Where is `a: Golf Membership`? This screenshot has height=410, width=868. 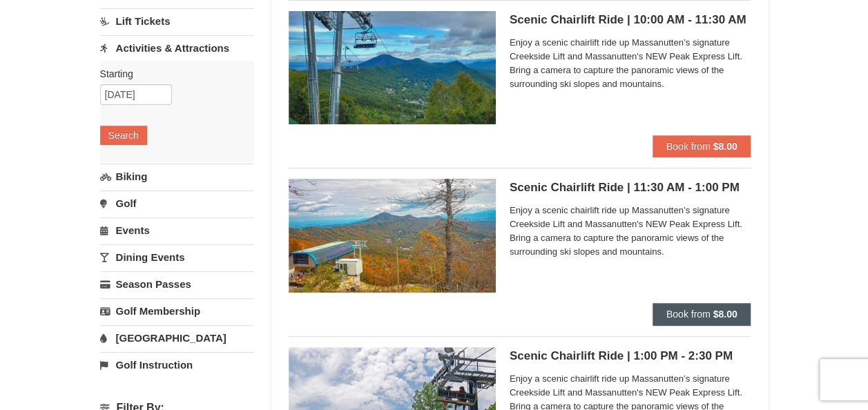 a: Golf Membership is located at coordinates (177, 311).